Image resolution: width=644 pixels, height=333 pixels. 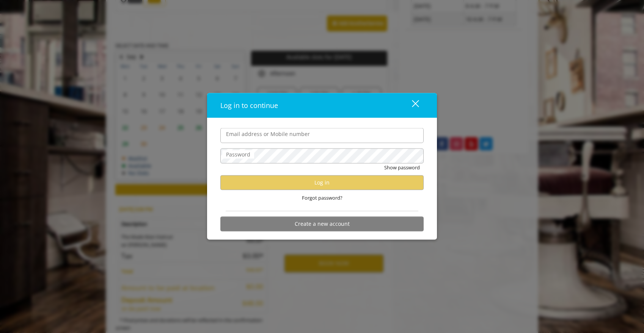 I want to click on label: Password, so click(x=238, y=155).